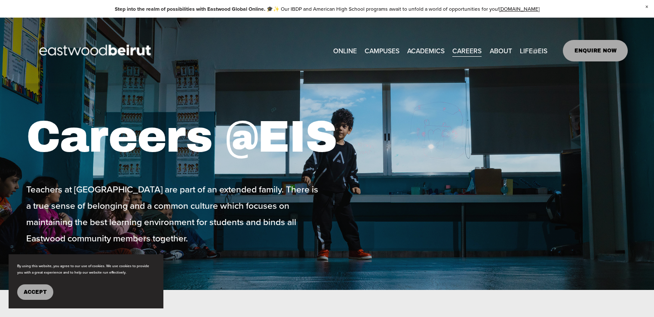 The width and height of the screenshot is (654, 317). What do you see at coordinates (201, 137) in the screenshot?
I see `h1: Careers @EIS` at bounding box center [201, 137].